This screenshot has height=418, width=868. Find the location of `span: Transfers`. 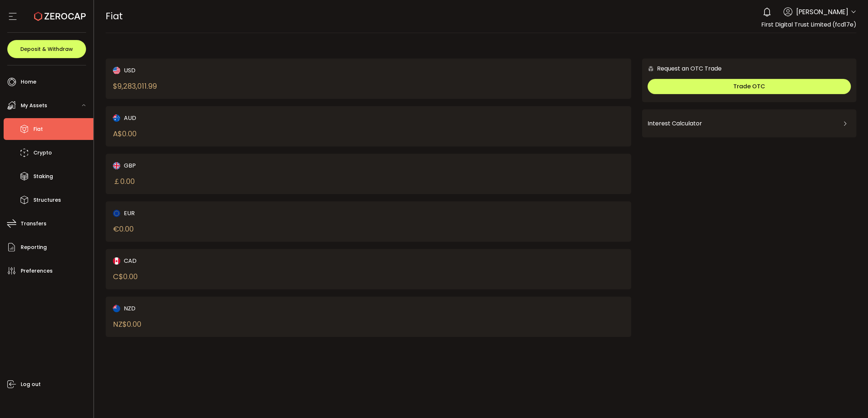

span: Transfers is located at coordinates (34, 224).